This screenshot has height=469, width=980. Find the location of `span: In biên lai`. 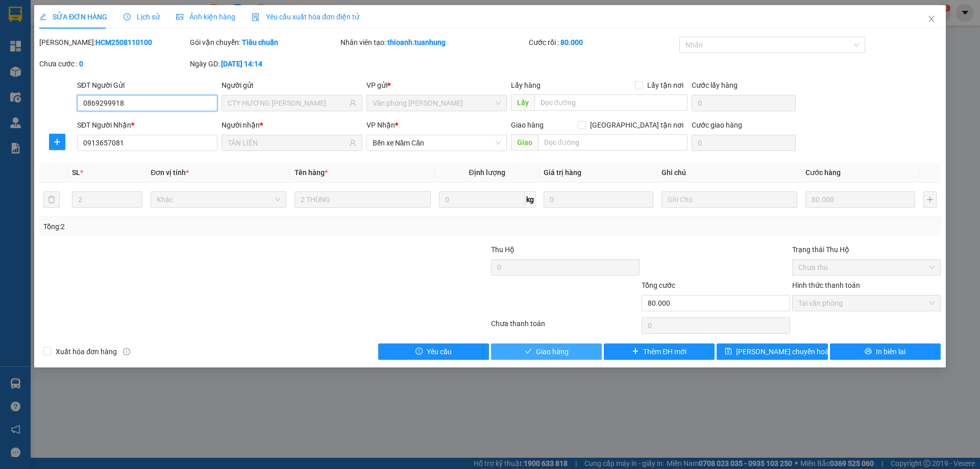

span: In biên lai is located at coordinates (890, 352).